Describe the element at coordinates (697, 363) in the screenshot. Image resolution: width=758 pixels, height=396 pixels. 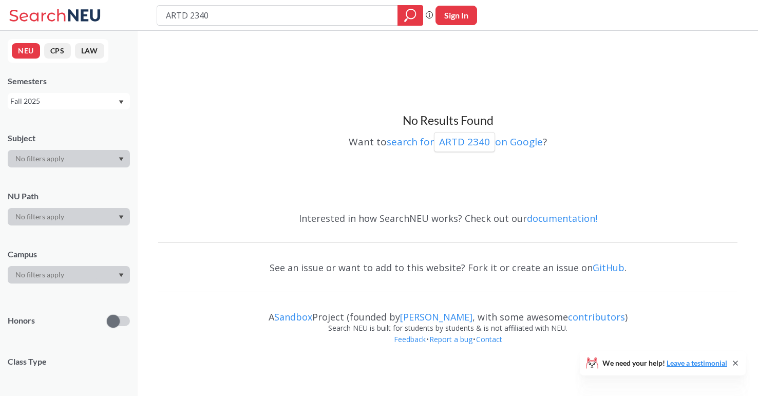
I see `a: Leave a testimonial` at that location.